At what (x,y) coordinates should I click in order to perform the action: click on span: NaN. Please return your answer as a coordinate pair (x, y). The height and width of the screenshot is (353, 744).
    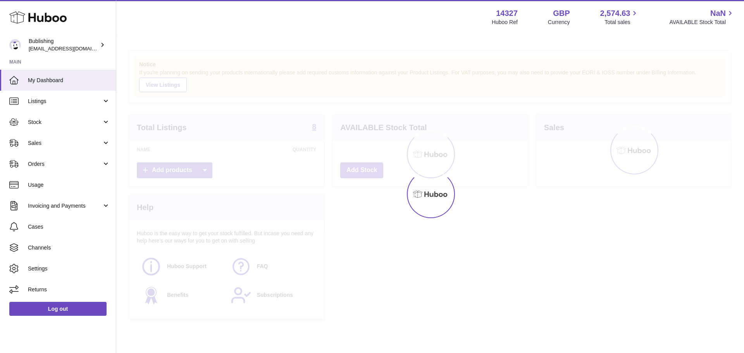
    Looking at the image, I should click on (718, 13).